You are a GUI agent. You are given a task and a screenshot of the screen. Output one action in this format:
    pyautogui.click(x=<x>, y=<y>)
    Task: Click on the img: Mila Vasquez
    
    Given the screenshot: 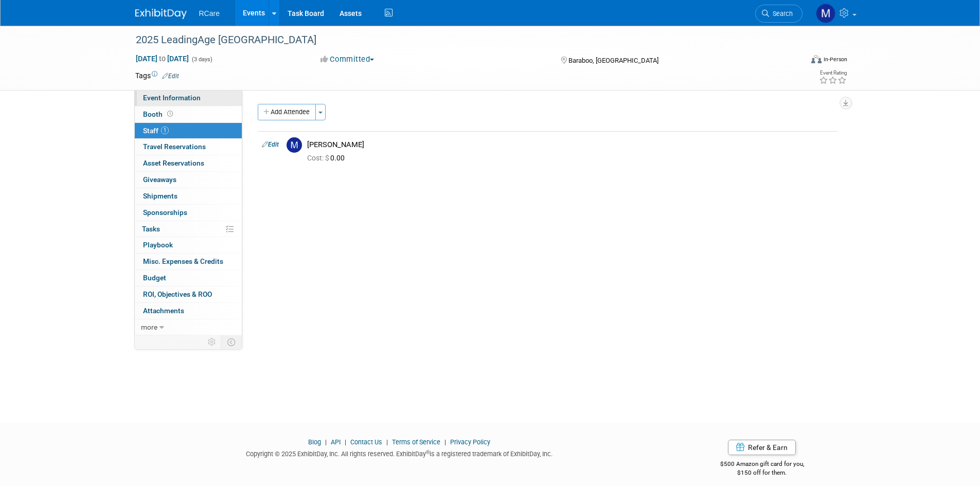 What is the action you would take?
    pyautogui.click(x=826, y=13)
    